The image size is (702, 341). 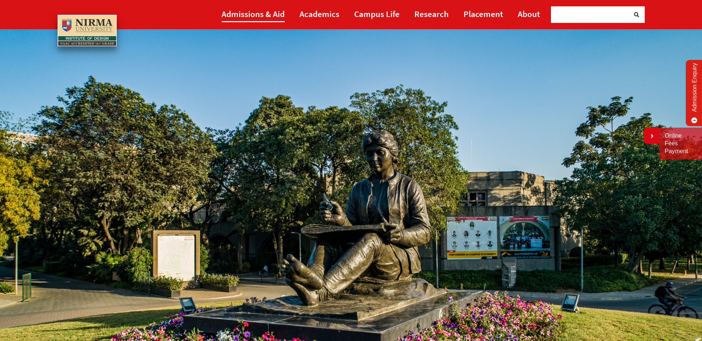 I want to click on a: Academics, so click(x=320, y=14).